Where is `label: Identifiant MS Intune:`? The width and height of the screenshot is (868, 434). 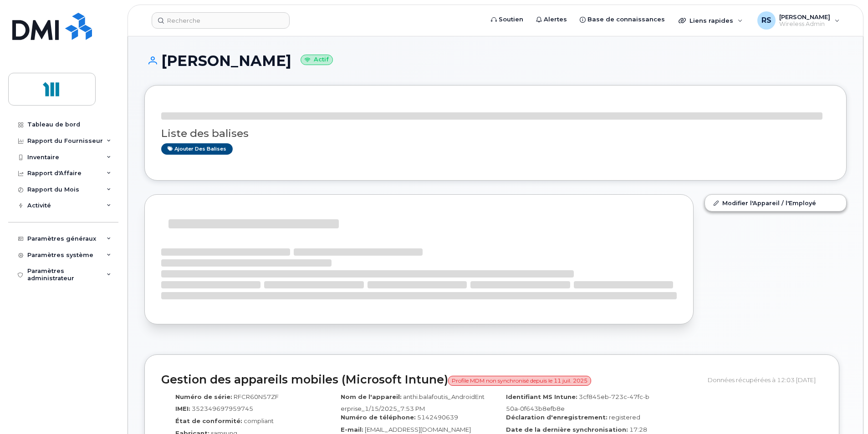
label: Identifiant MS Intune: is located at coordinates (542, 397).